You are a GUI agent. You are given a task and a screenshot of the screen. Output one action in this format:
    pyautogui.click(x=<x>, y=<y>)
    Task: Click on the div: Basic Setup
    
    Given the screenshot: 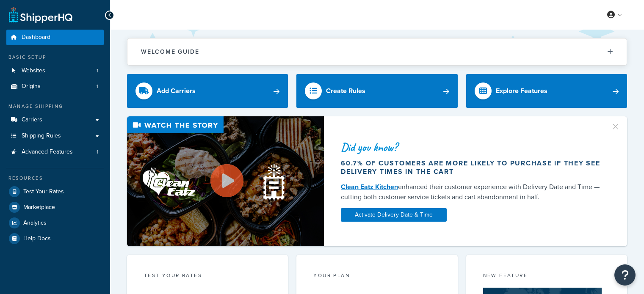 What is the action you would take?
    pyautogui.click(x=55, y=57)
    